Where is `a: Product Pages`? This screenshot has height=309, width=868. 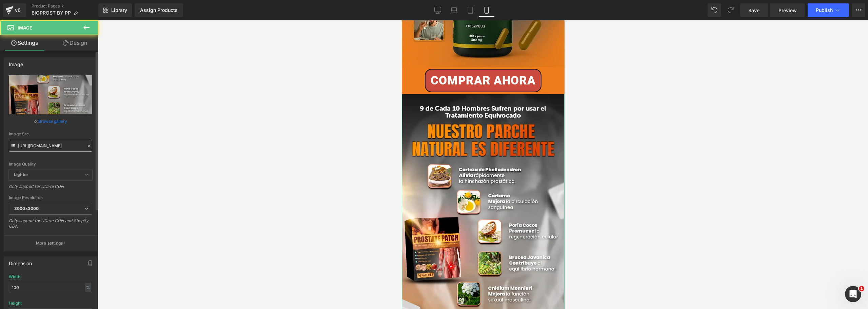
a: Product Pages is located at coordinates (65, 6).